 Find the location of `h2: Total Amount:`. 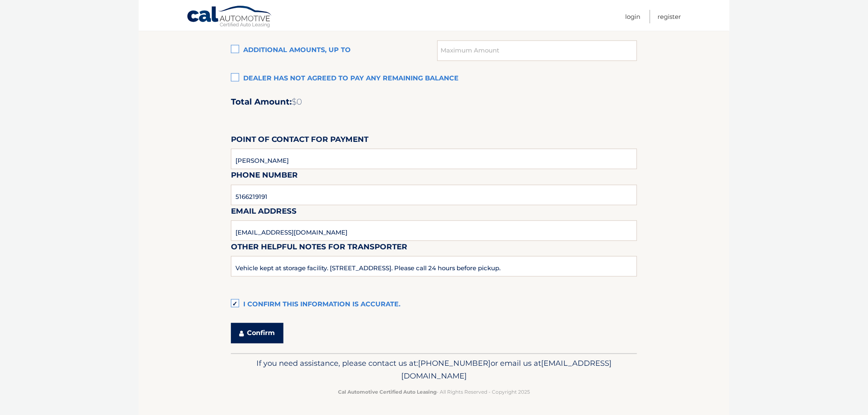

h2: Total Amount: is located at coordinates (434, 102).